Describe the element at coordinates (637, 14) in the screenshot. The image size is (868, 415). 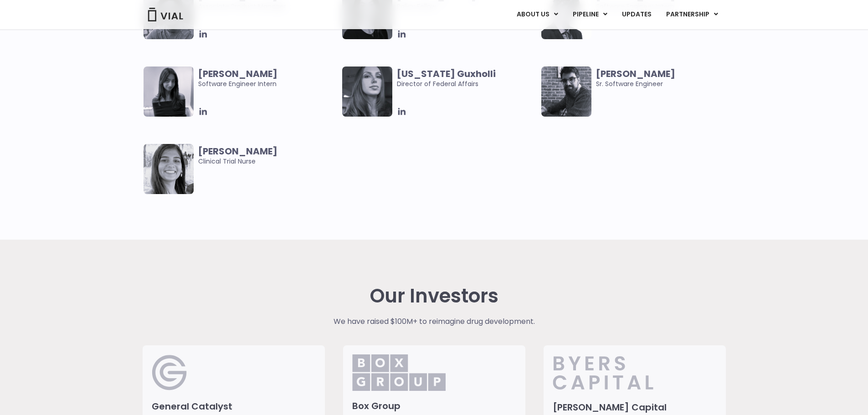
I see `a: UPDATES` at that location.